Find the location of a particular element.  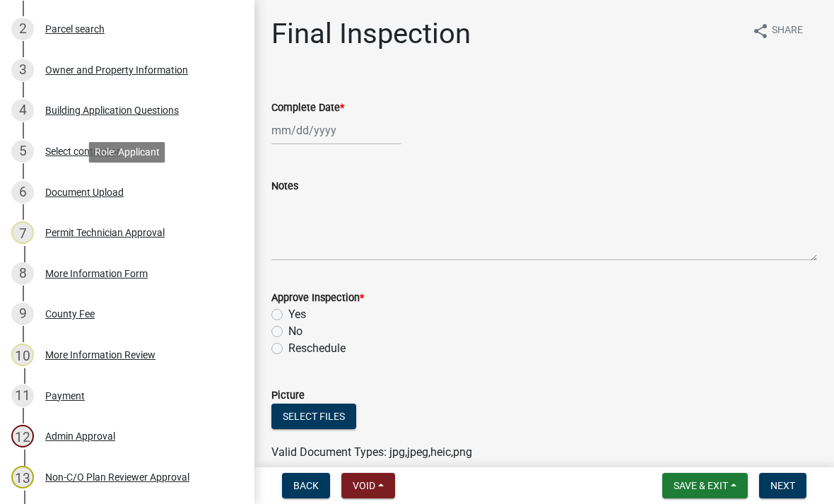

div: Parcel search is located at coordinates (75, 29).